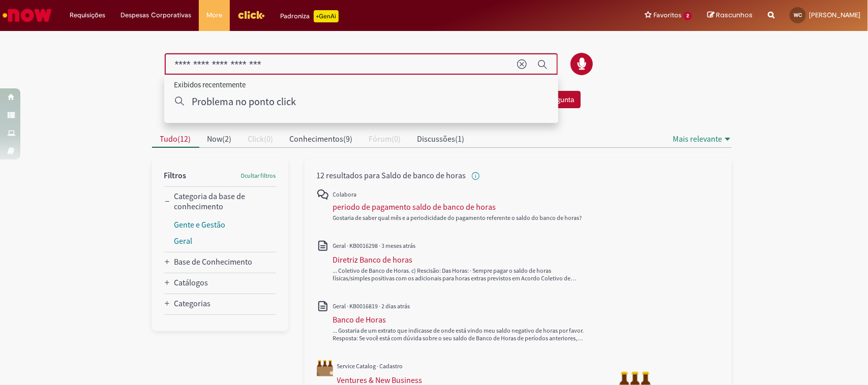 This screenshot has width=868, height=385. Describe the element at coordinates (730, 15) in the screenshot. I see `a: Rascunhos` at that location.